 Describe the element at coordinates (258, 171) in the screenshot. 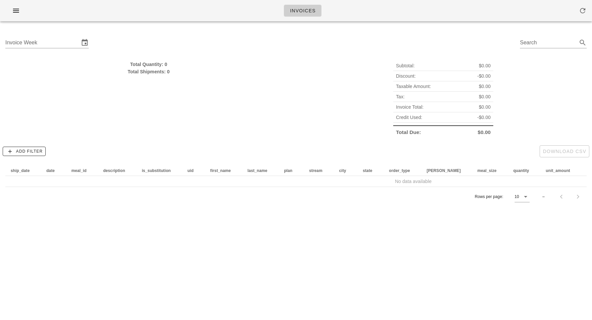

I see `span: last_name` at that location.